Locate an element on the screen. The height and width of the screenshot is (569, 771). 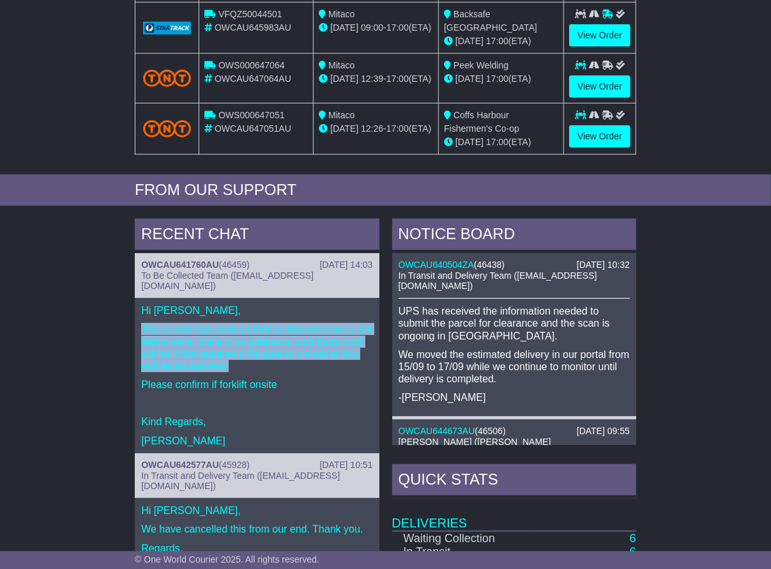
span: 12:39 is located at coordinates (372, 79).